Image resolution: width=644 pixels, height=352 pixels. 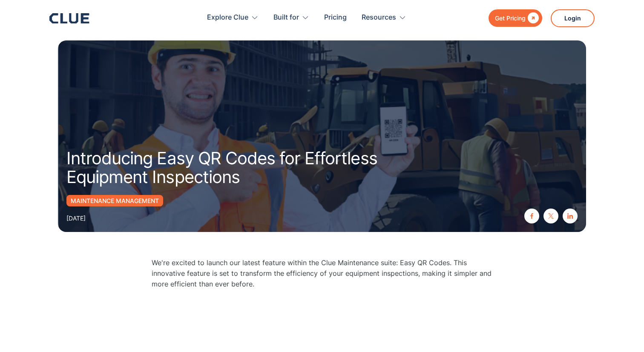 I want to click on a: Maintenance Management, so click(x=115, y=201).